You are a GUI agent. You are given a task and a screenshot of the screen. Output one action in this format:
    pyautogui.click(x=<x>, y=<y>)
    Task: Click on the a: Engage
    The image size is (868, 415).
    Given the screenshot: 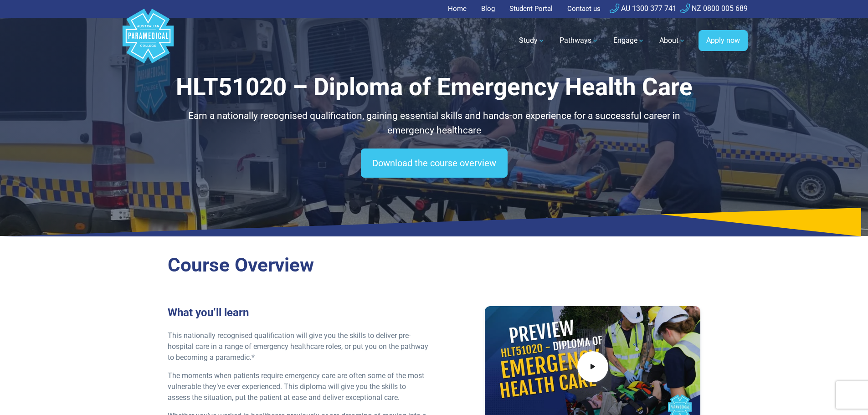 What is the action you would take?
    pyautogui.click(x=629, y=41)
    